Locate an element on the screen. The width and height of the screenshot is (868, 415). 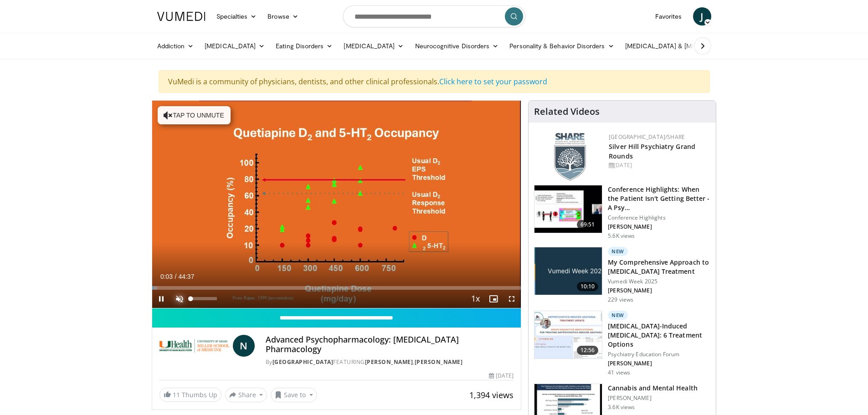
img: University of Miami is located at coordinates (194, 346).